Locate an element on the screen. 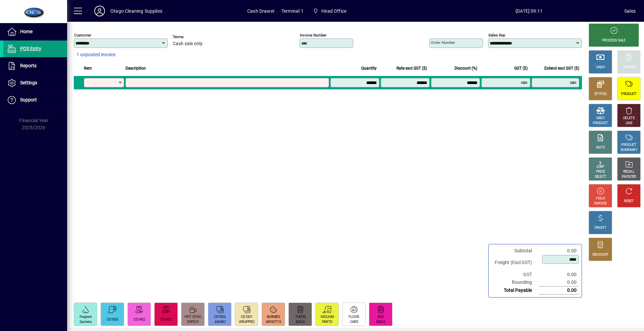  div: FLOOR is located at coordinates (354, 317).